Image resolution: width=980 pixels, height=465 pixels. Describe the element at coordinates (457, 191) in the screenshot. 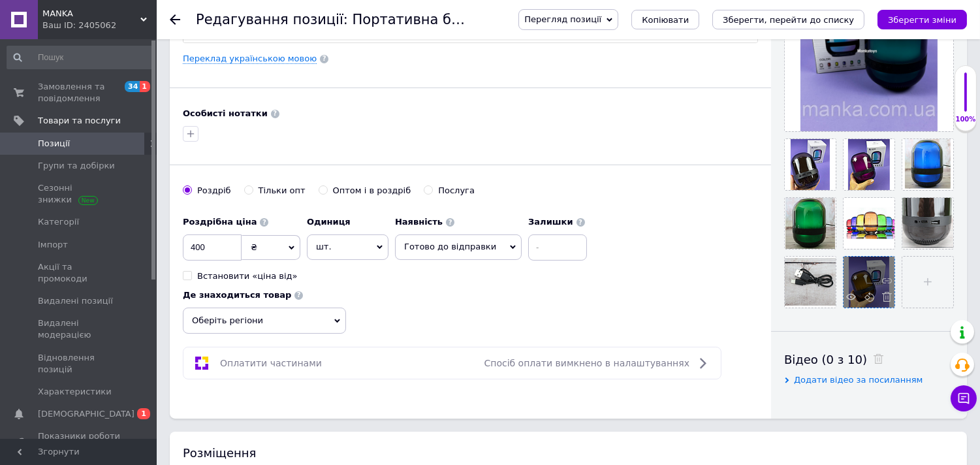

I see `div: Послуга` at that location.